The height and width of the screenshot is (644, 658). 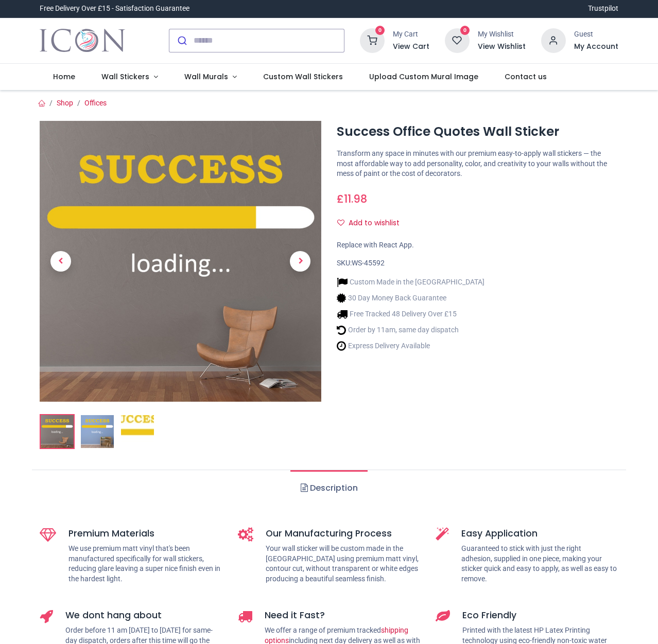 I want to click on h5: Our Manufacturing Process, so click(x=343, y=534).